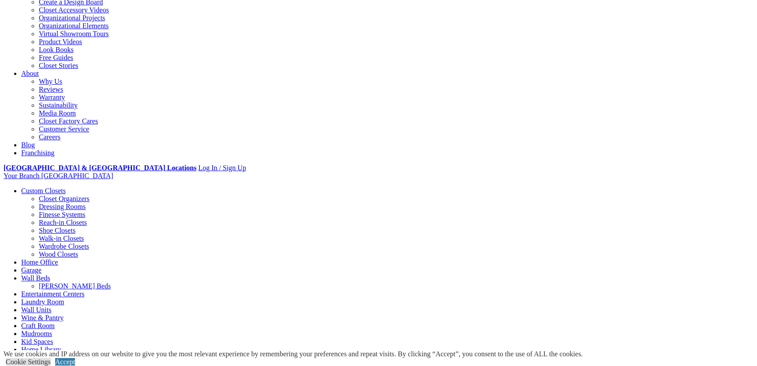  What do you see at coordinates (222, 168) in the screenshot?
I see `a: Log In / Sign Up` at bounding box center [222, 168].